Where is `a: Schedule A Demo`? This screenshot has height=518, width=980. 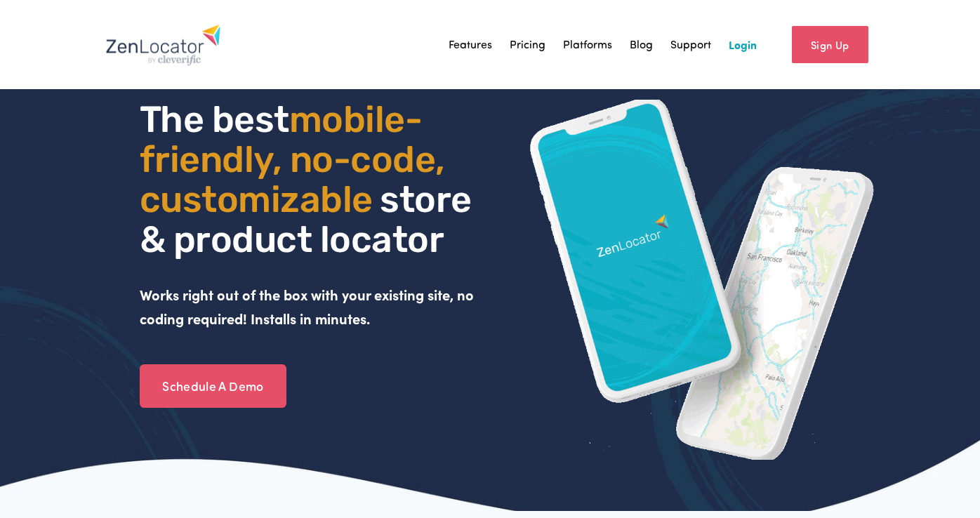
a: Schedule A Demo is located at coordinates (213, 386).